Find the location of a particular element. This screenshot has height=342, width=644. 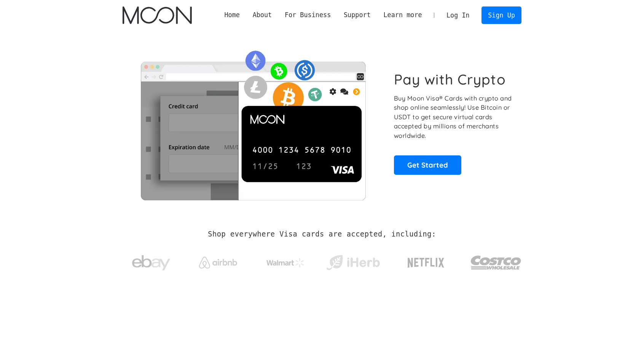

a: Netflix is located at coordinates (426, 261).